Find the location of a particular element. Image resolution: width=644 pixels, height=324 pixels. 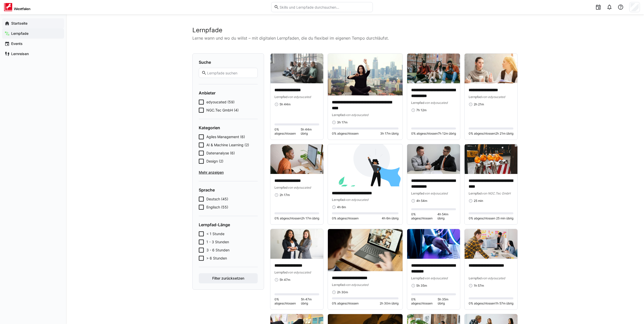

span: 5h 35m übrig is located at coordinates (447, 301).